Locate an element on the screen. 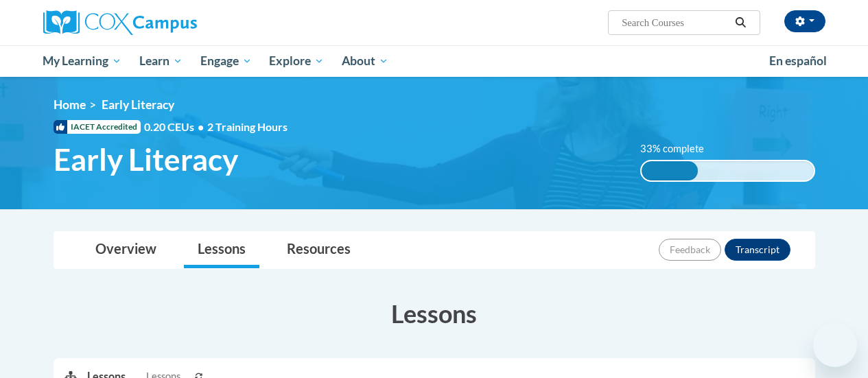 The width and height of the screenshot is (868, 378). button: Transcript is located at coordinates (757, 250).